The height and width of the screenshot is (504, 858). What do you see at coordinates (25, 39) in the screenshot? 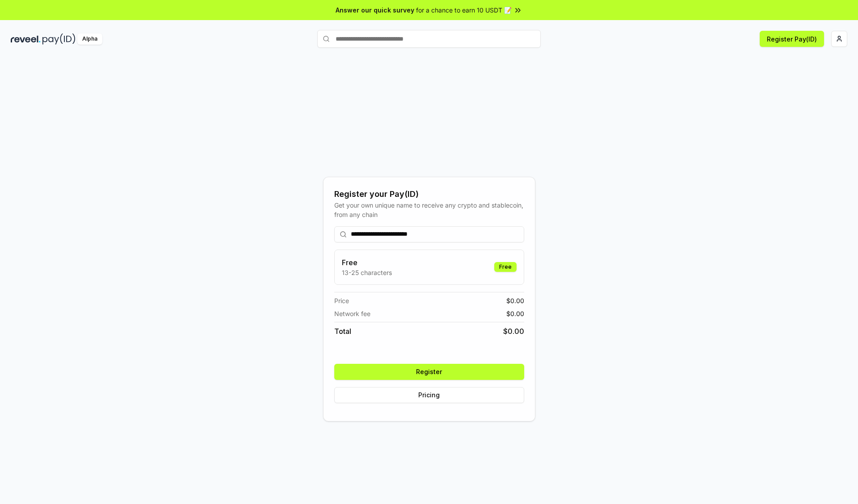
I see `img: reveel_dark` at bounding box center [25, 39].